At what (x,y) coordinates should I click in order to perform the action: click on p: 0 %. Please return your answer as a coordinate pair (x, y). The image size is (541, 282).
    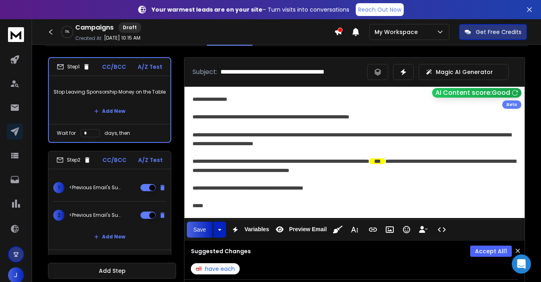
    Looking at the image, I should click on (67, 32).